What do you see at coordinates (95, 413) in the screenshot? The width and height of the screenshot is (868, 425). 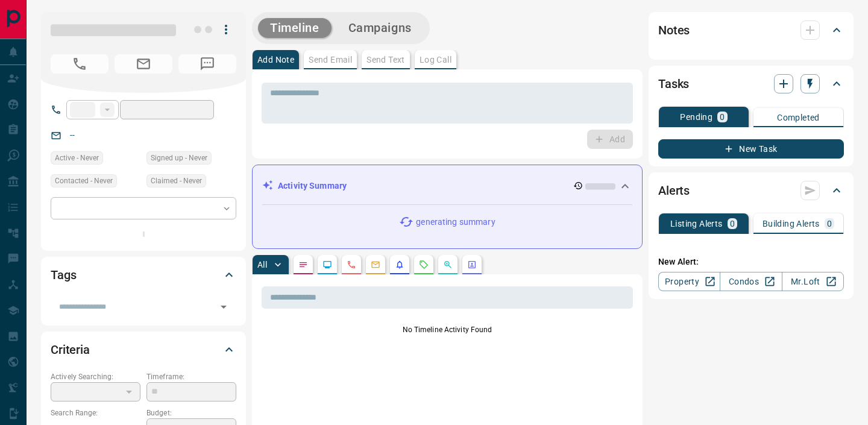 I see `p: Search Range:` at bounding box center [95, 413].